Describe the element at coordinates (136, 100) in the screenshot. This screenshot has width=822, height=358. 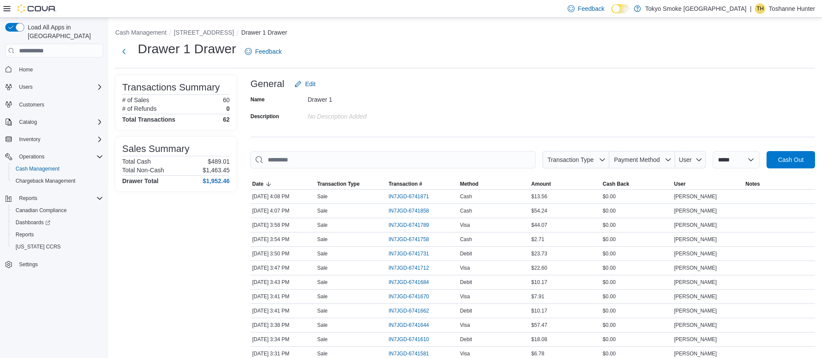
I see `h6: # of Sales` at that location.